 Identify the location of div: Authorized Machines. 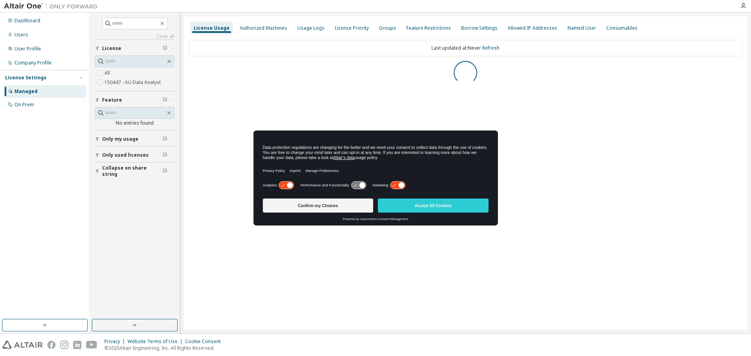
(263, 28).